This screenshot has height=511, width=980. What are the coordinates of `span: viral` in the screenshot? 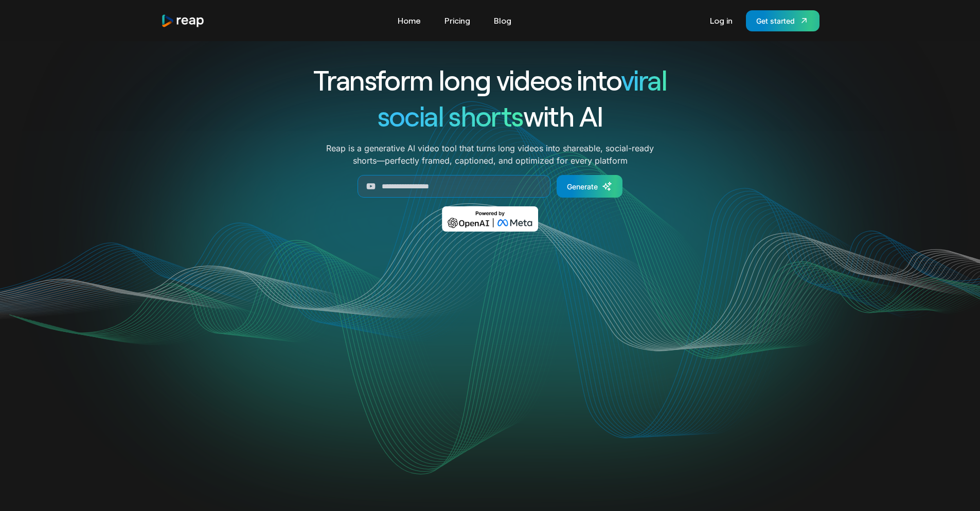 It's located at (644, 80).